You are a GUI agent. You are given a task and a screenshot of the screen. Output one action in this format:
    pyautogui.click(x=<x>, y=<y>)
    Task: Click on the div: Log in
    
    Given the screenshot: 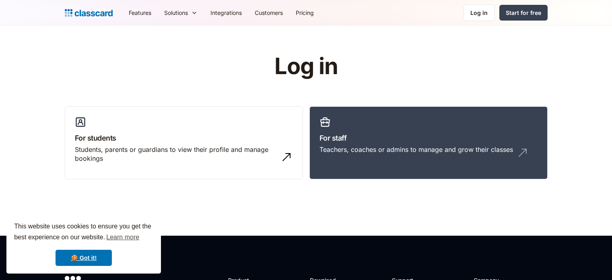 What is the action you would take?
    pyautogui.click(x=479, y=12)
    